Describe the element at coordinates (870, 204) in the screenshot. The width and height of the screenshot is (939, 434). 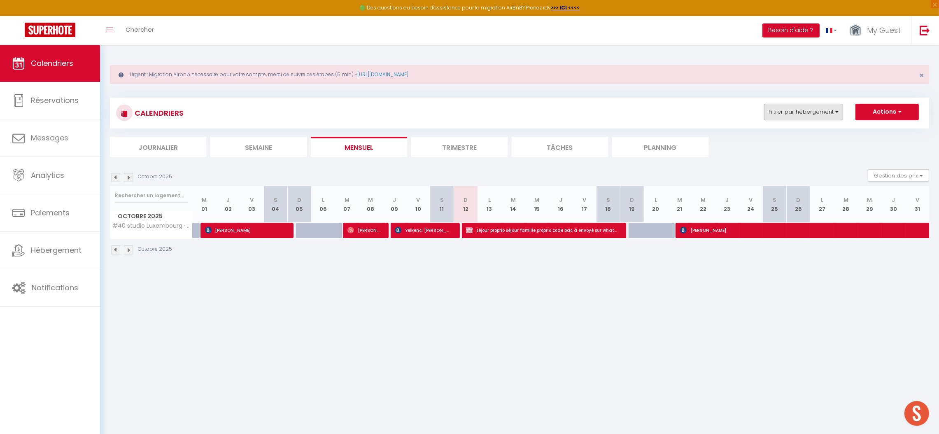
I see `th: 29` at that location.